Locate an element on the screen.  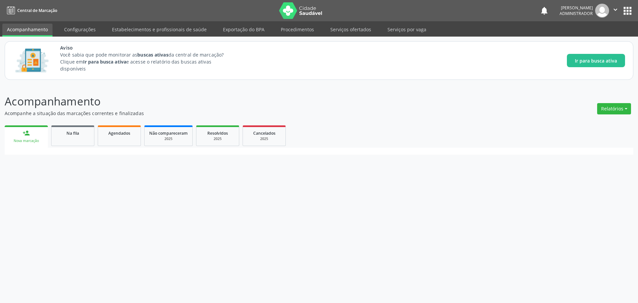
a: Exportação do BPA is located at coordinates (243, 29).